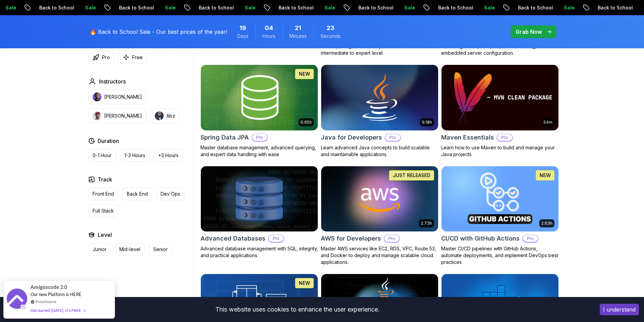 The height and width of the screenshot is (322, 644). Describe the element at coordinates (501, 151) in the screenshot. I see `p: Learn how to use Maven to build and manage your Java projects` at that location.